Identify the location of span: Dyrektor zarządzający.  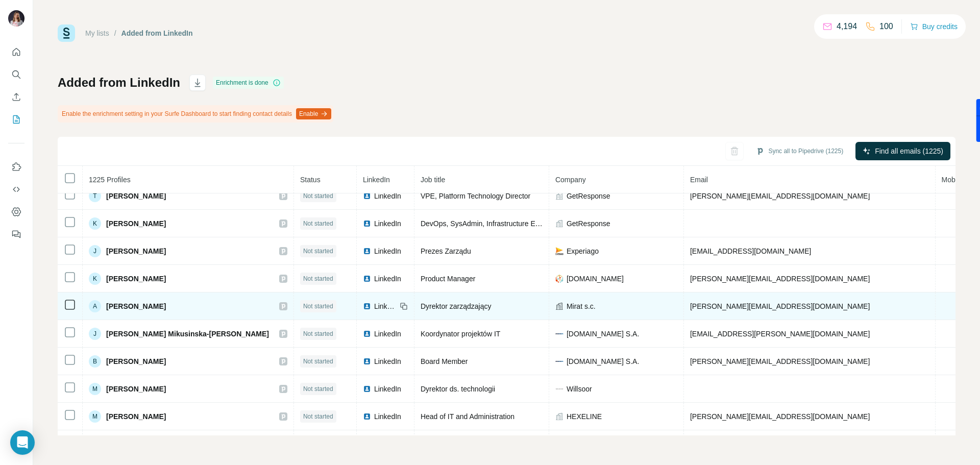
(456, 306).